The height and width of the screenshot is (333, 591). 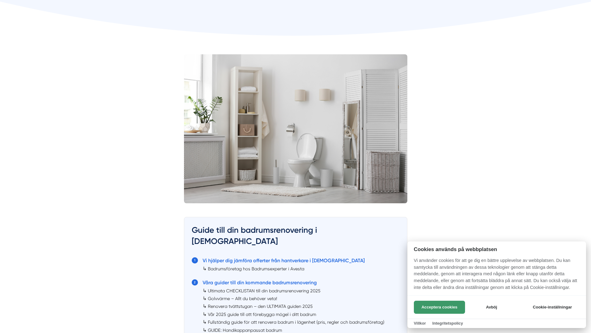 What do you see at coordinates (496, 276) in the screenshot?
I see `p: Vi använder cookies för att ge dig en bättre upplevelse av webbplatsen. Du kan samtycka till anvä...` at bounding box center [496, 276].